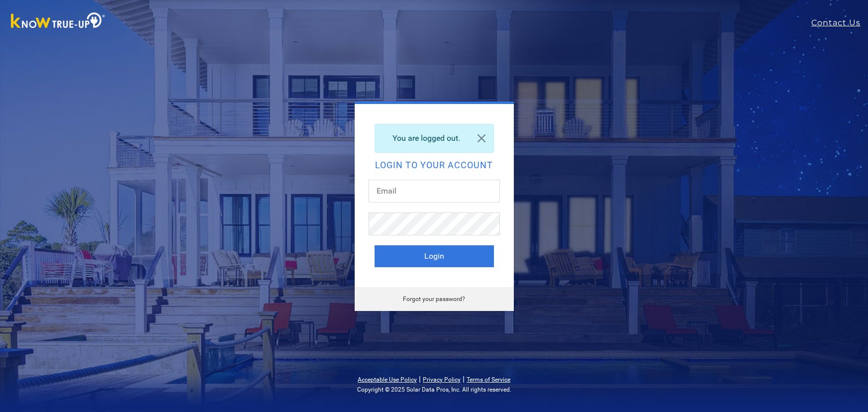 The width and height of the screenshot is (868, 412). Describe the element at coordinates (434, 139) in the screenshot. I see `div: You are logged out.` at that location.